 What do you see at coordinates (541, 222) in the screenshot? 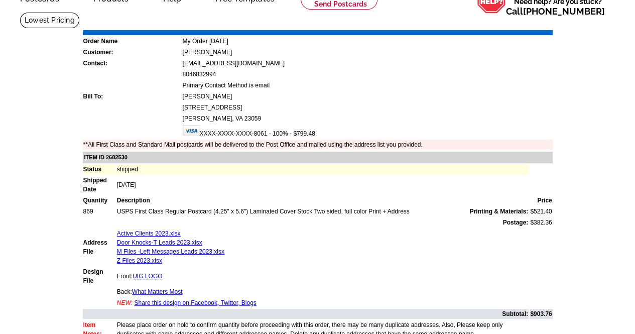
I see `td: $382.36` at bounding box center [541, 222].